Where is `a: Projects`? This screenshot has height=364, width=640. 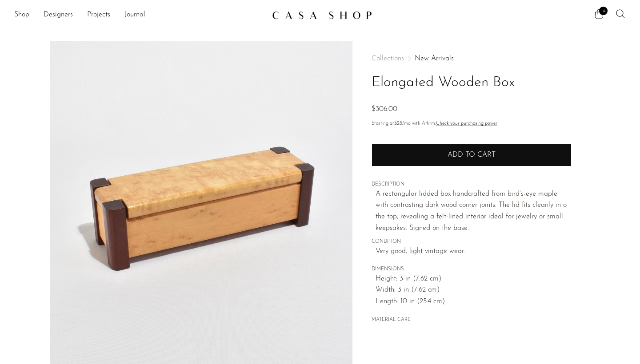
a: Projects is located at coordinates (99, 15).